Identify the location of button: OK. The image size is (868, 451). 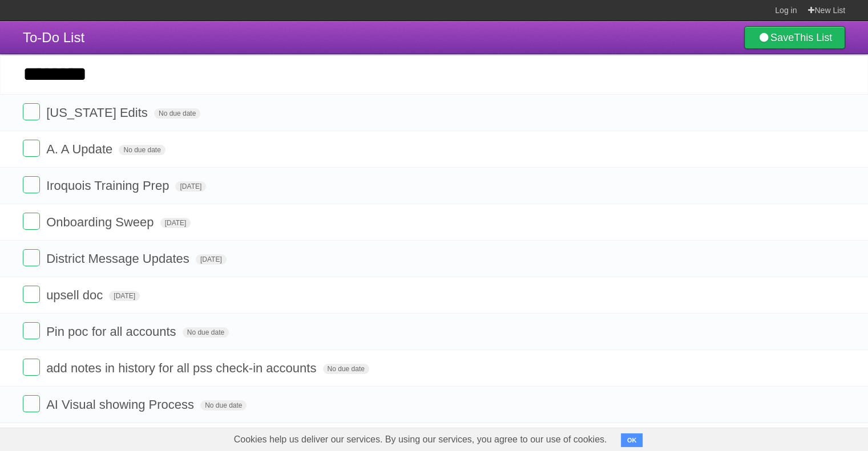
(632, 441).